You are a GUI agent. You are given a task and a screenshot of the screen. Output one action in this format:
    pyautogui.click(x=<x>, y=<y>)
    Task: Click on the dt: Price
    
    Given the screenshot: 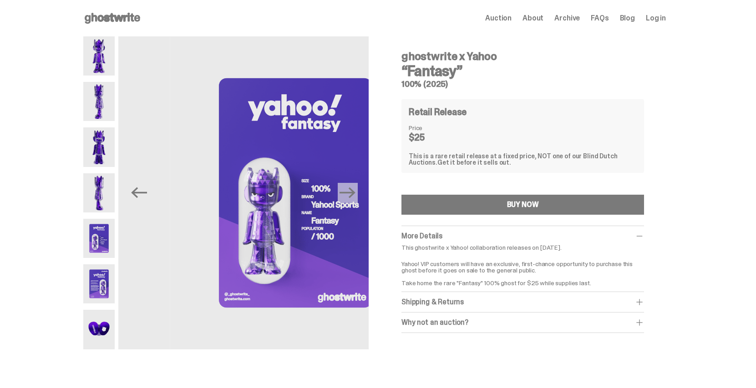 What is the action you would take?
    pyautogui.click(x=431, y=128)
    